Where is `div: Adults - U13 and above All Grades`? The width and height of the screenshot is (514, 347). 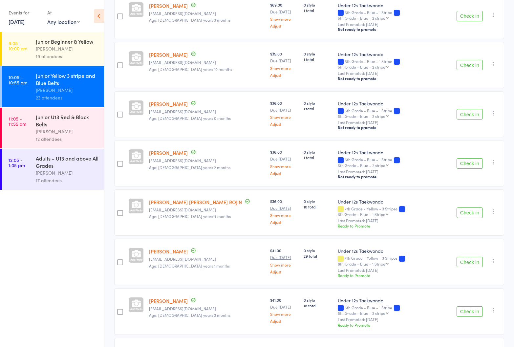 div: Adults - U13 and above All Grades is located at coordinates (67, 162).